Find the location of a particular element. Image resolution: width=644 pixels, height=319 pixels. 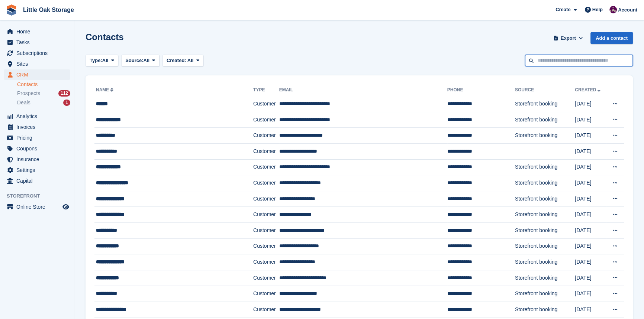

div: 112 is located at coordinates (64, 93).